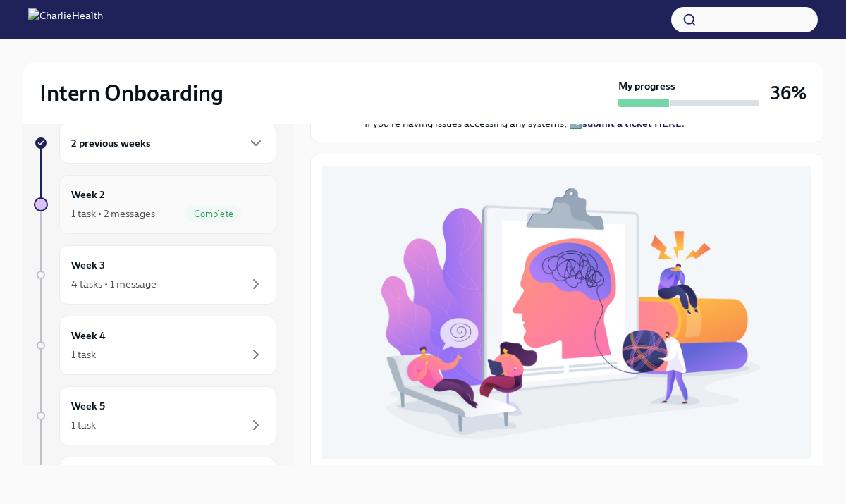 The height and width of the screenshot is (504, 846). I want to click on h6: Week 3, so click(88, 265).